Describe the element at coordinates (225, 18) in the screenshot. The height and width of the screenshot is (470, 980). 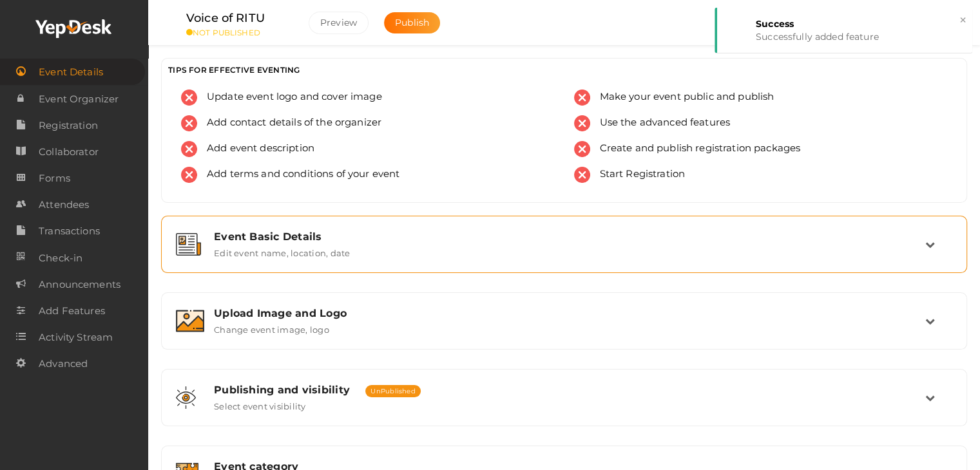
I see `label: Voice of RITU` at that location.